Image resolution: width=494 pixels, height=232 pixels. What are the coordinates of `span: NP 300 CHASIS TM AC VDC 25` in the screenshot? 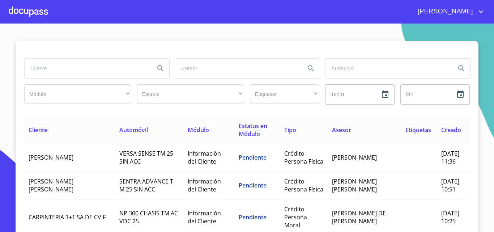 It's located at (149, 217).